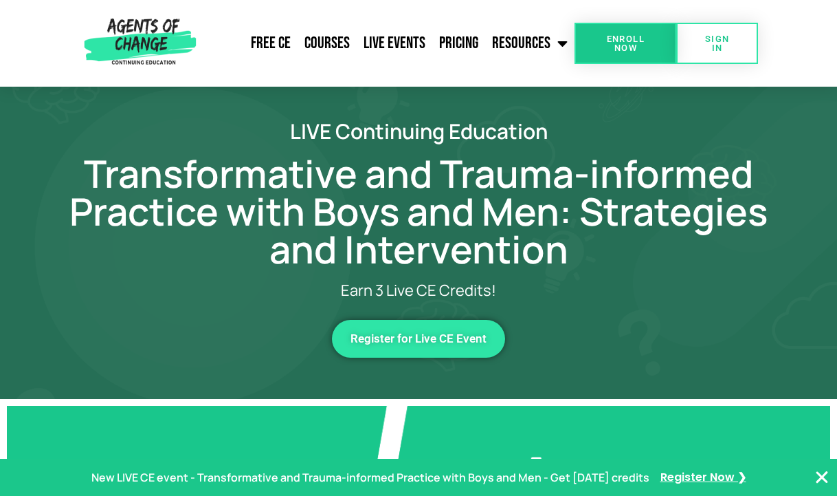 The height and width of the screenshot is (496, 837). Describe the element at coordinates (822, 477) in the screenshot. I see `button: Close Banner` at that location.